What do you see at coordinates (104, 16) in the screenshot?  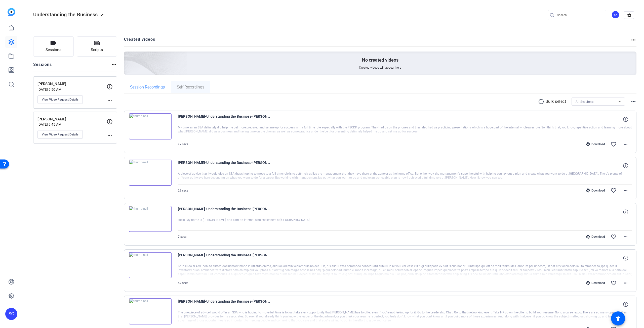 I see `mat-icon: edit` at bounding box center [104, 16].